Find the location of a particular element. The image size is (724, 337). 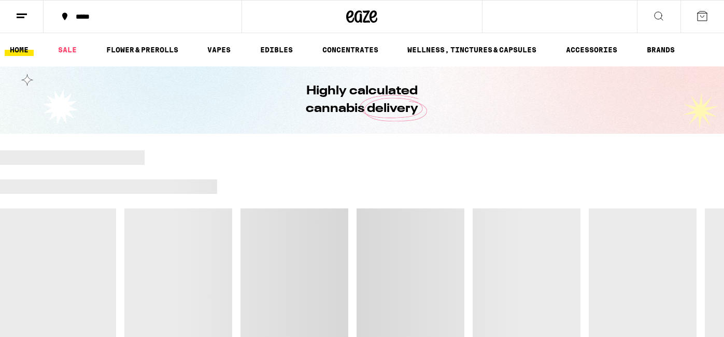

a: ACCESSORIES is located at coordinates (592, 50).